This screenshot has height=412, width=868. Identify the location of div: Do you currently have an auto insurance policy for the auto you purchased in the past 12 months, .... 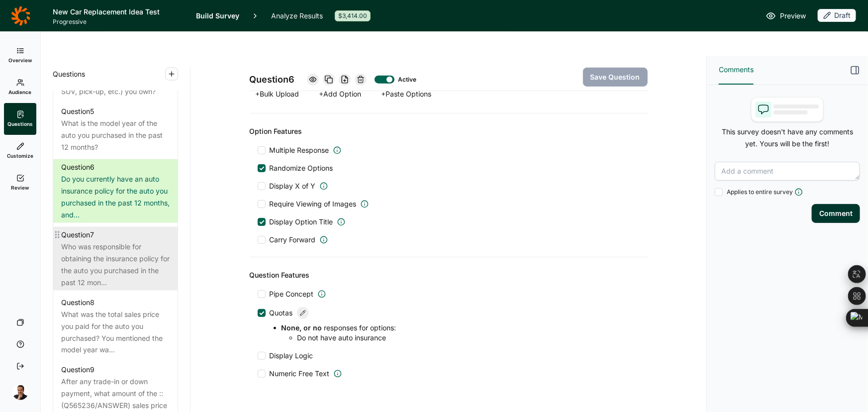
(116, 197).